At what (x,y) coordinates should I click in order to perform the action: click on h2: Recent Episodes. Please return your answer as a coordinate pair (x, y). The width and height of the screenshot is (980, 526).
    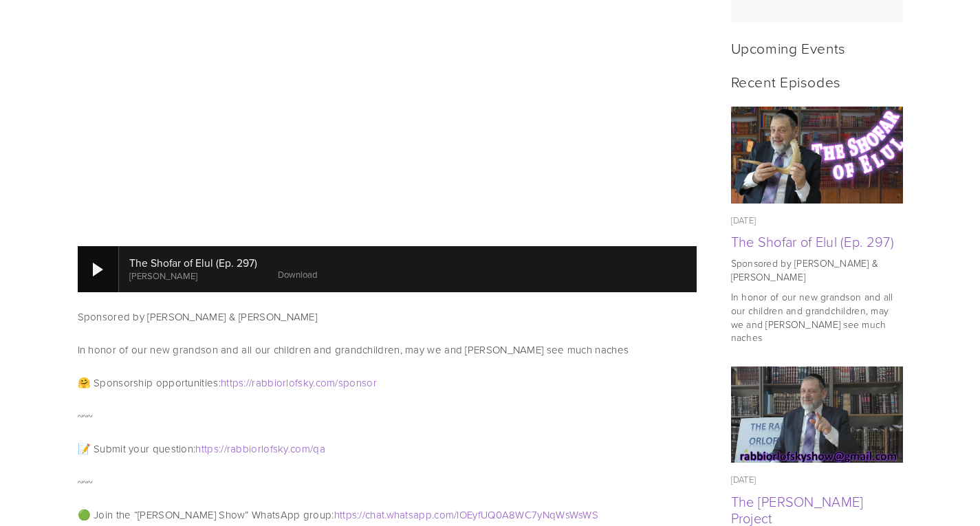
    Looking at the image, I should click on (817, 81).